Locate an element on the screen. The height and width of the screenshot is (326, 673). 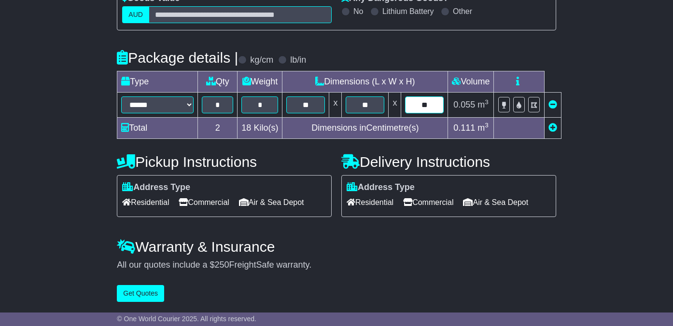
td: Volume is located at coordinates (471, 82).